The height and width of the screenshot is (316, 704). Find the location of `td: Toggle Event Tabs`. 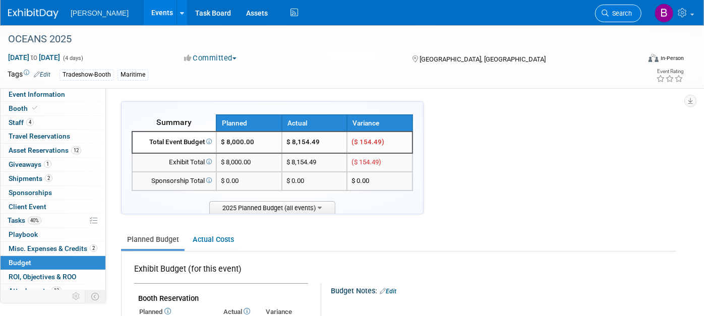

td: Toggle Event Tabs is located at coordinates (95, 296).